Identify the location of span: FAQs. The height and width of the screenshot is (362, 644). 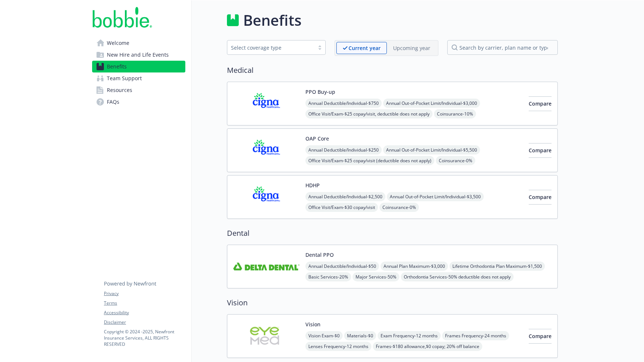
(113, 102).